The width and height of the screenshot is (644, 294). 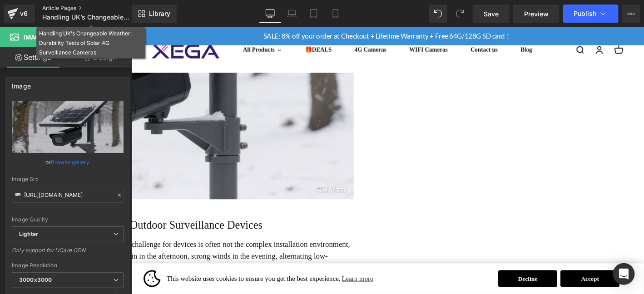 I want to click on span: Save, so click(x=491, y=13).